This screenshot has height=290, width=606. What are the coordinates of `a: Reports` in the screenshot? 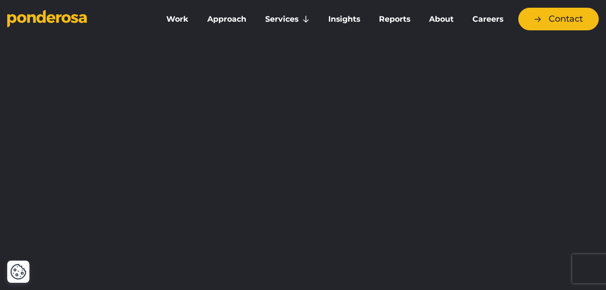 It's located at (394, 19).